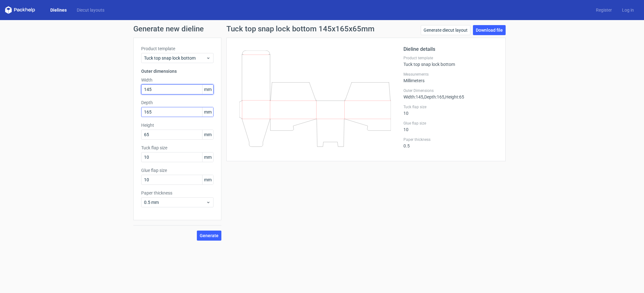 Image resolution: width=644 pixels, height=293 pixels. What do you see at coordinates (322, 29) in the screenshot?
I see `h1: Generate new dieline` at bounding box center [322, 29].